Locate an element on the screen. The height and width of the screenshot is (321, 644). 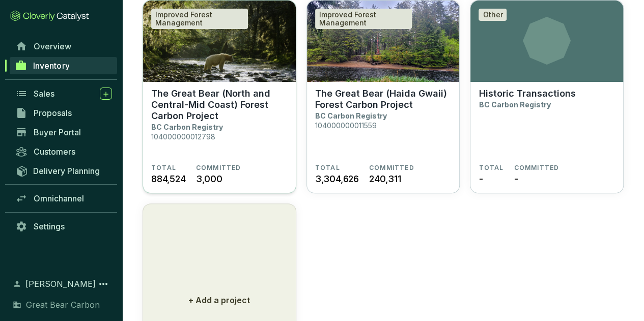
a: Sales is located at coordinates (64, 94).